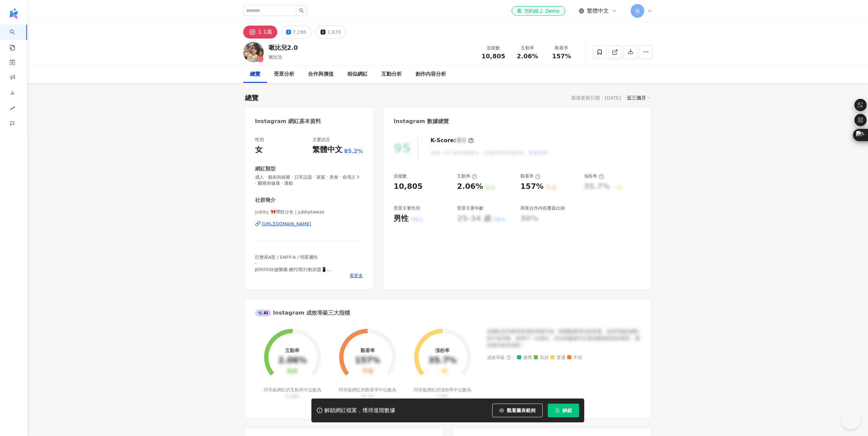 This screenshot has width=868, height=436. Describe the element at coordinates (442, 393) in the screenshot. I see `div: 同等級網紅的漲粉率中位數為` at that location.